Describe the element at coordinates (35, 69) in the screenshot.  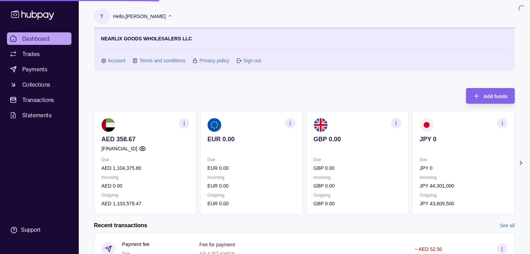
I see `span: Payments` at that location.